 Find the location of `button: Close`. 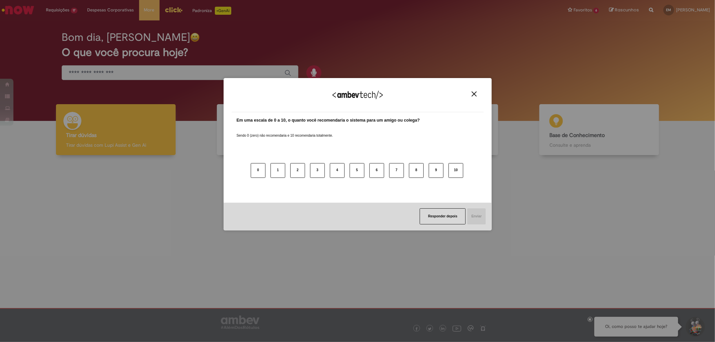

button: Close is located at coordinates (474, 94).